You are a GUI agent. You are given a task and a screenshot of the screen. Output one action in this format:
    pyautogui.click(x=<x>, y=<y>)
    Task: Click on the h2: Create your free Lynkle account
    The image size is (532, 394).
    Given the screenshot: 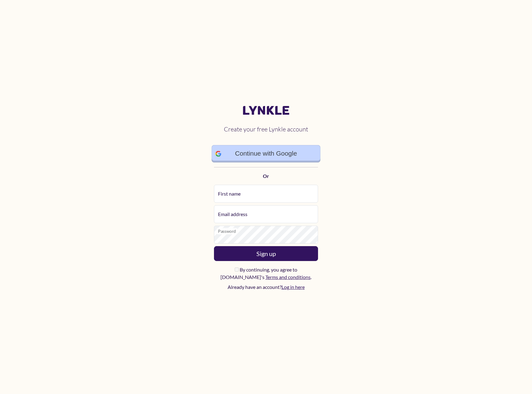 What is the action you would take?
    pyautogui.click(x=266, y=130)
    